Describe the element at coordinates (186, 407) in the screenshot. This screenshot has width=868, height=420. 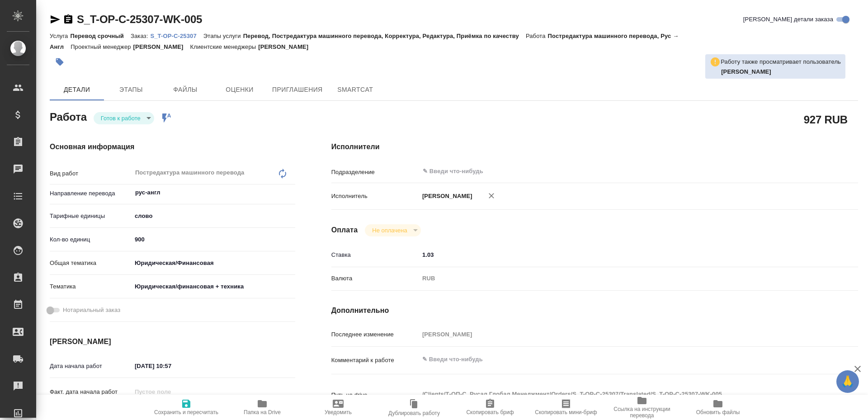
I see `button: Сохранить и пересчитать` at that location.